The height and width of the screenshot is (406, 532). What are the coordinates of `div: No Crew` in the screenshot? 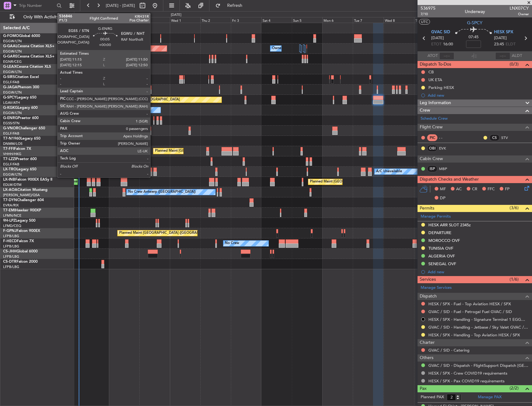 It's located at (232, 244).